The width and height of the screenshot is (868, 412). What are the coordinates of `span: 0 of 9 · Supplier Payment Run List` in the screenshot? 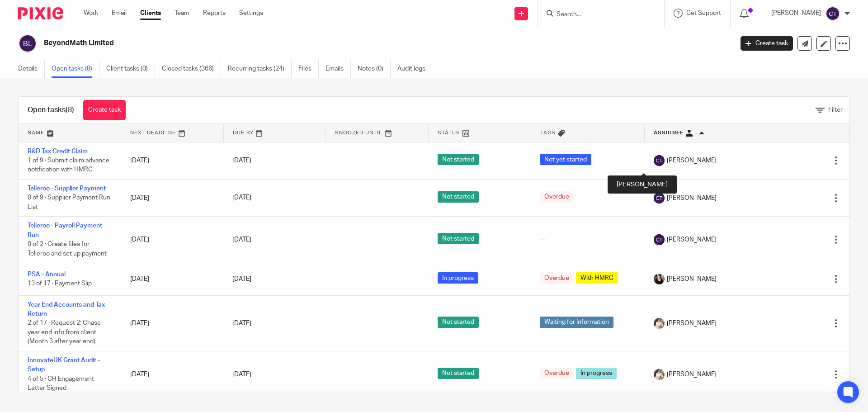 It's located at (69, 203).